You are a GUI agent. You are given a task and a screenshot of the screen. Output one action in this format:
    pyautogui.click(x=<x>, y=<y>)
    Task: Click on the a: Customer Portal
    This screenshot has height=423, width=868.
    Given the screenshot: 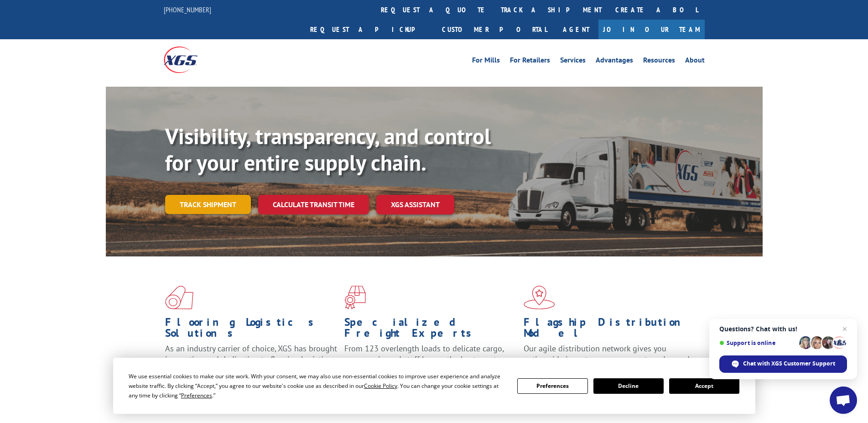 What is the action you would take?
    pyautogui.click(x=494, y=29)
    